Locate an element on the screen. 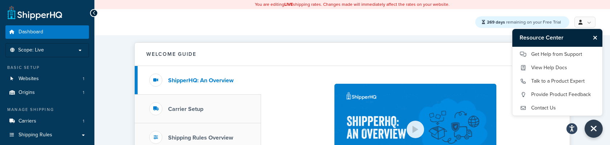 The image size is (610, 145). a: Origins1 is located at coordinates (47, 93).